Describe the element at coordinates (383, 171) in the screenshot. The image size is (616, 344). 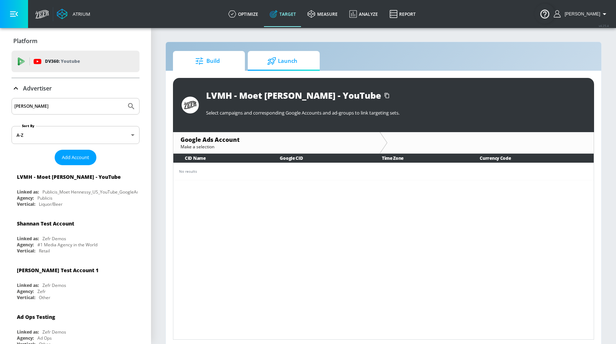
I see `div: No results` at that location.